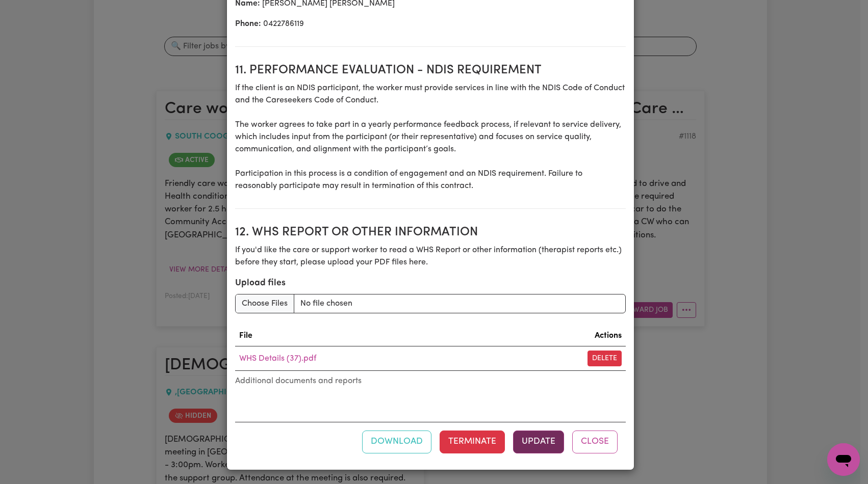 The width and height of the screenshot is (868, 484). I want to click on p: If you'd like the care or support worker to read a WHS Report or other information (therapist rep..., so click(430, 257).